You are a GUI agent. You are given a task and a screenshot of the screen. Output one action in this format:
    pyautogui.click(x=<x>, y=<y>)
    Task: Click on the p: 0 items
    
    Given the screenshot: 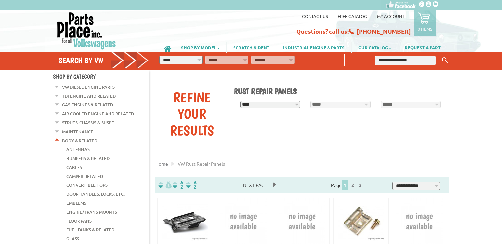 What is the action you would take?
    pyautogui.click(x=425, y=29)
    